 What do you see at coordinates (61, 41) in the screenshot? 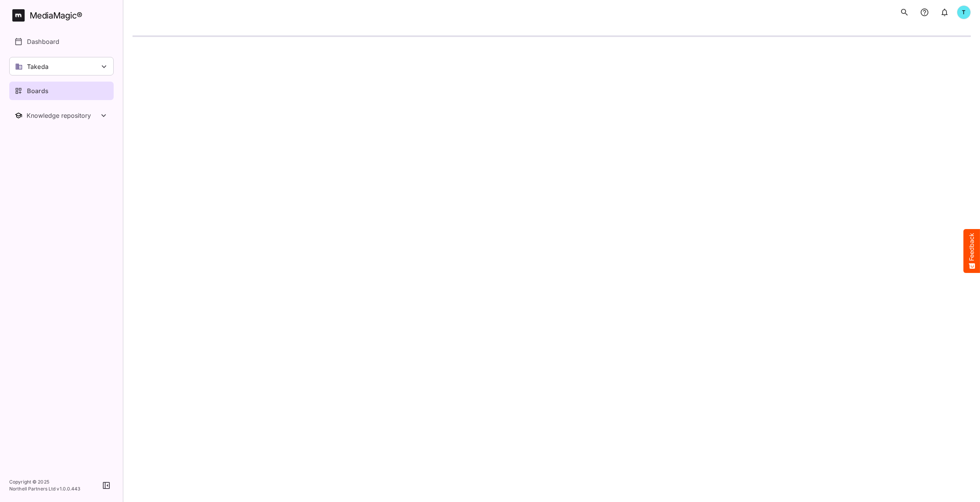
I see `a: Dashboard` at bounding box center [61, 41].